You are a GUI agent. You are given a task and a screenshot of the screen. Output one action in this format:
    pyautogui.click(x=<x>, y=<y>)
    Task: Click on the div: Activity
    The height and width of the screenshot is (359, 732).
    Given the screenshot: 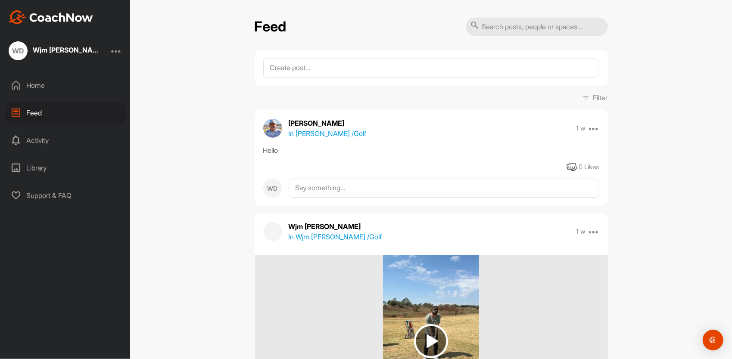 What is the action you would take?
    pyautogui.click(x=66, y=140)
    